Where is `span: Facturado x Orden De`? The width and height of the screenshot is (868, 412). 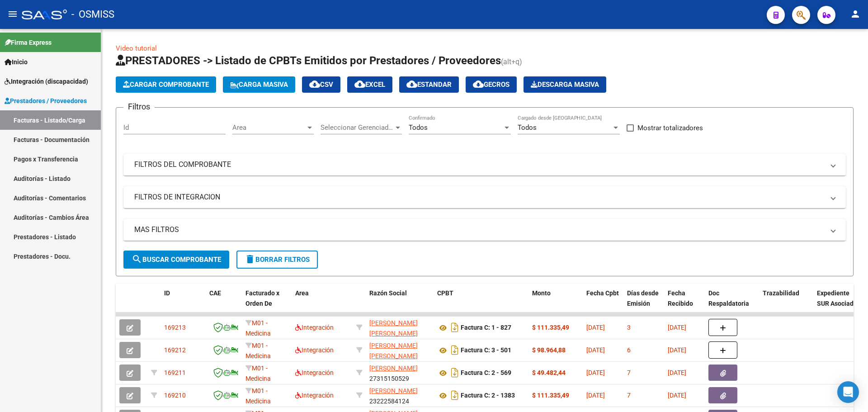
span: Facturado x Orden De is located at coordinates (263, 298).